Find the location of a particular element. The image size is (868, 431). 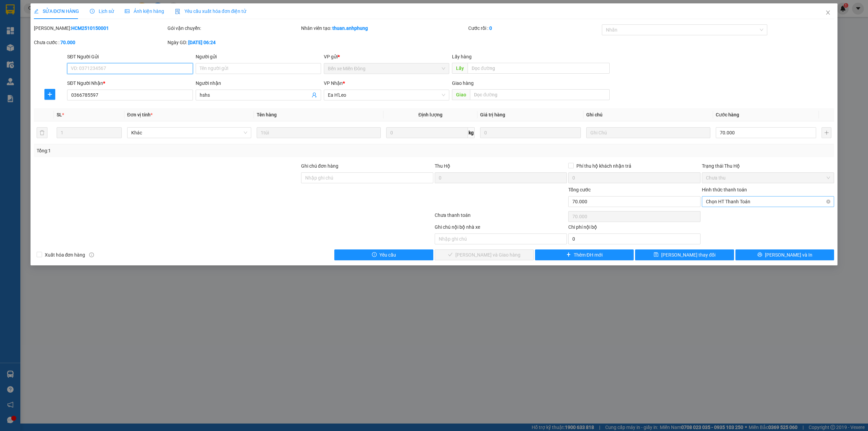

div: Ngày GD: is located at coordinates (234, 43).